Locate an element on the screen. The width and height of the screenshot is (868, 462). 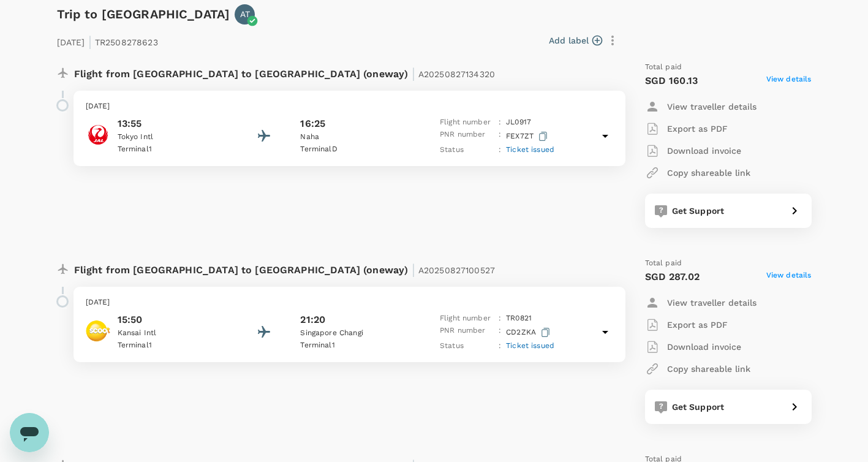
p: TR 0821 is located at coordinates (519, 319).